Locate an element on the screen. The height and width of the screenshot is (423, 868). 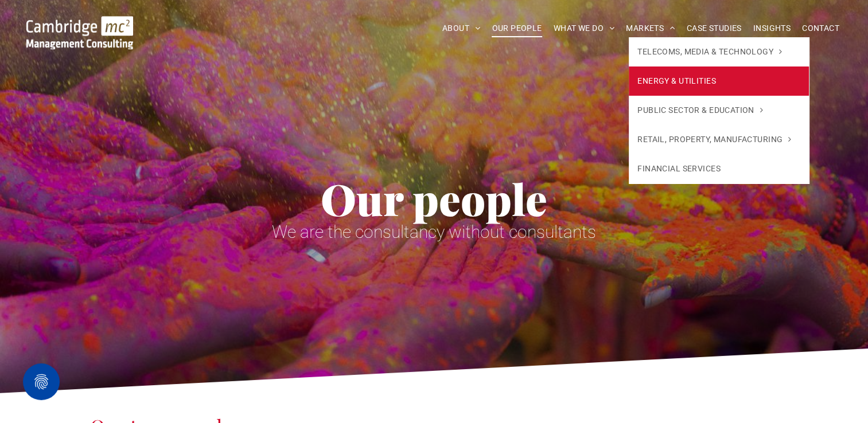
a: OUR PEOPLE is located at coordinates (516, 28).